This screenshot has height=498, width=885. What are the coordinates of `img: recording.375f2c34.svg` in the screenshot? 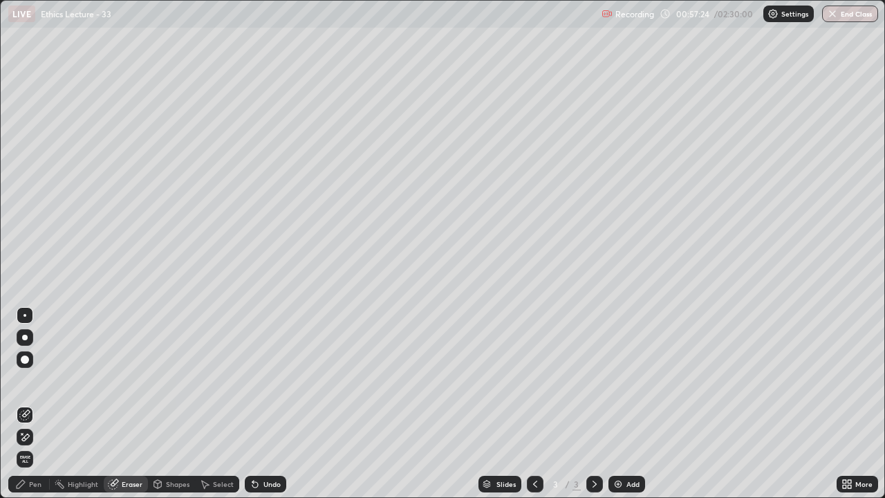 It's located at (607, 14).